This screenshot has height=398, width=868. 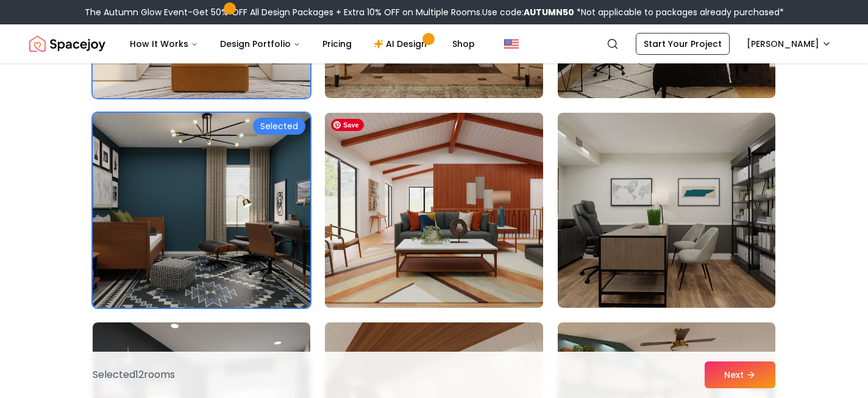 What do you see at coordinates (683, 44) in the screenshot?
I see `a: Start Your Project` at bounding box center [683, 44].